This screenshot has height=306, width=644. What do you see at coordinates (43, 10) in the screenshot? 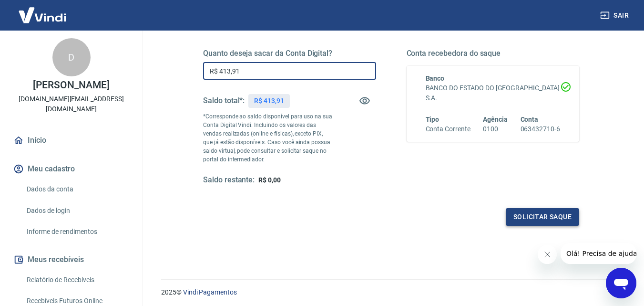
I see `span: Olá! Precisa de ajuda?` at bounding box center [43, 10].